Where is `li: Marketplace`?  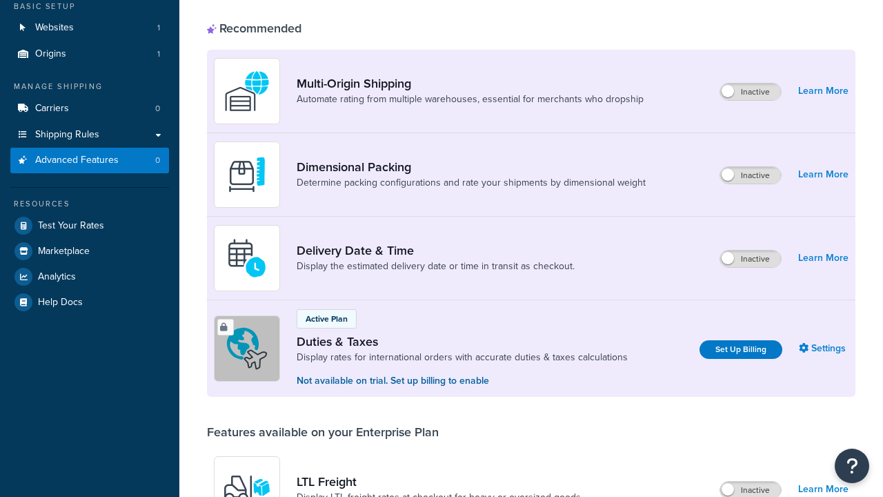 li: Marketplace is located at coordinates (90, 251).